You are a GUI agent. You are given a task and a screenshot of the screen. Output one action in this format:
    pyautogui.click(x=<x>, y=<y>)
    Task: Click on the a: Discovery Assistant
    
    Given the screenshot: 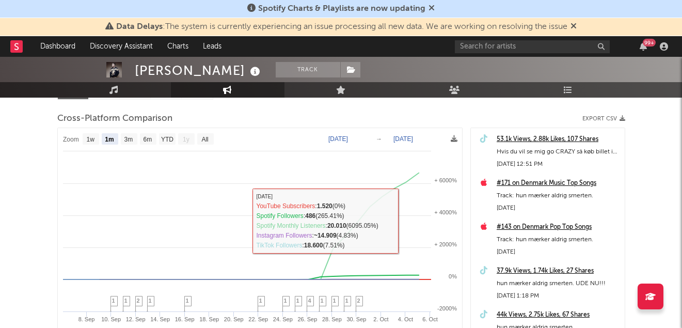 What is the action you would take?
    pyautogui.click(x=121, y=46)
    